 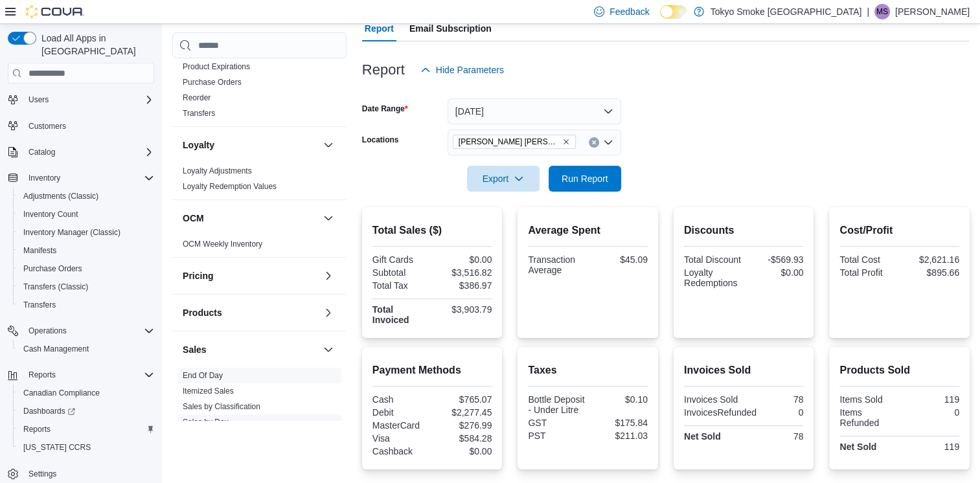 What do you see at coordinates (62, 393) in the screenshot?
I see `a: Canadian Compliance` at bounding box center [62, 393].